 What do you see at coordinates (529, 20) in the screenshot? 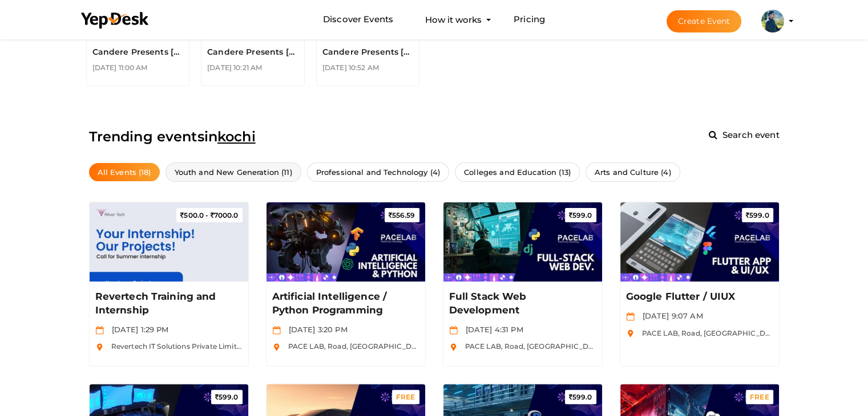
I see `a: Pricing` at bounding box center [529, 20].